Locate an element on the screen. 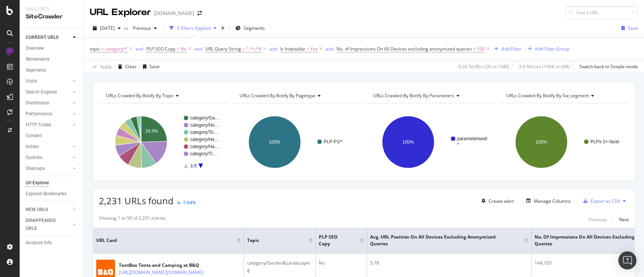 The image size is (644, 277). div: Create alert is located at coordinates (500, 201).